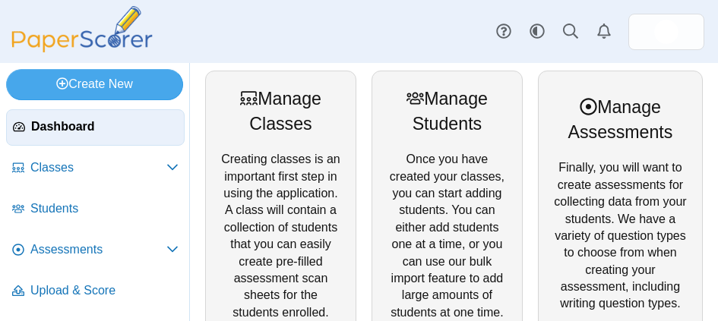 The image size is (718, 321). Describe the element at coordinates (666, 32) in the screenshot. I see `span: Casey Shaffer` at that location.